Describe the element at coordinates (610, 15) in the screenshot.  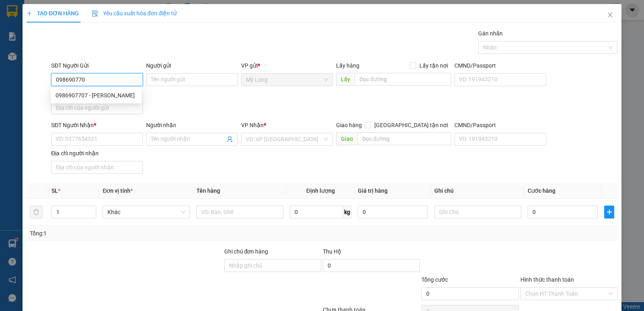
I see `button: Close` at that location.